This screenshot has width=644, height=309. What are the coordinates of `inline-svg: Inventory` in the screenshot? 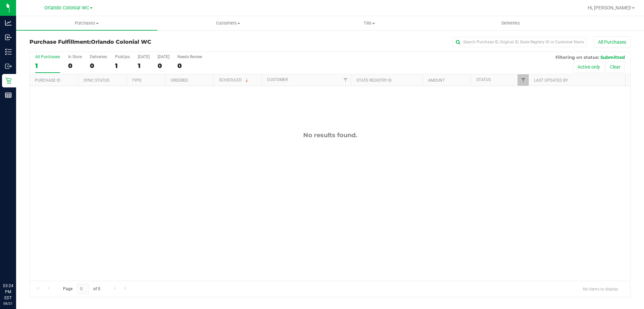 It's located at (8, 52).